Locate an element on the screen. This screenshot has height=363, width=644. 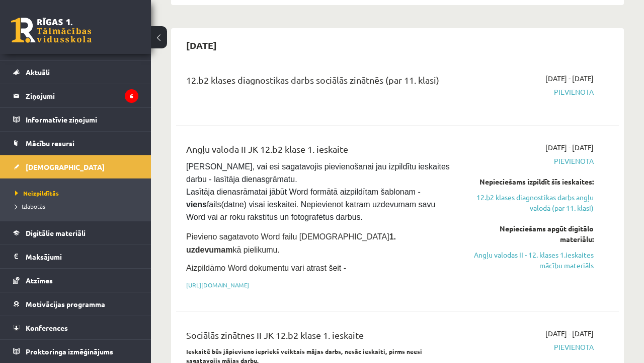
a: Konferences is located at coordinates (76, 328).